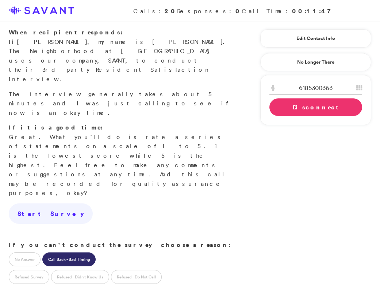 Image resolution: width=380 pixels, height=285 pixels. I want to click on strong: 00:11:47, so click(314, 11).